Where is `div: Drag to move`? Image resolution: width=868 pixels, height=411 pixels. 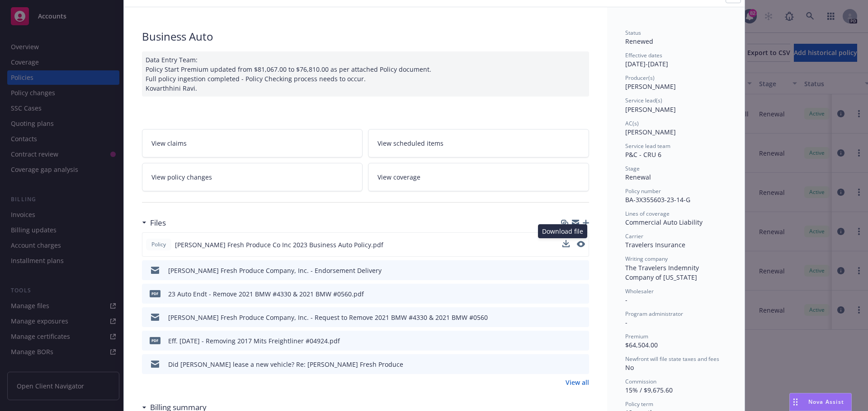
div: Drag to move is located at coordinates (795, 402).